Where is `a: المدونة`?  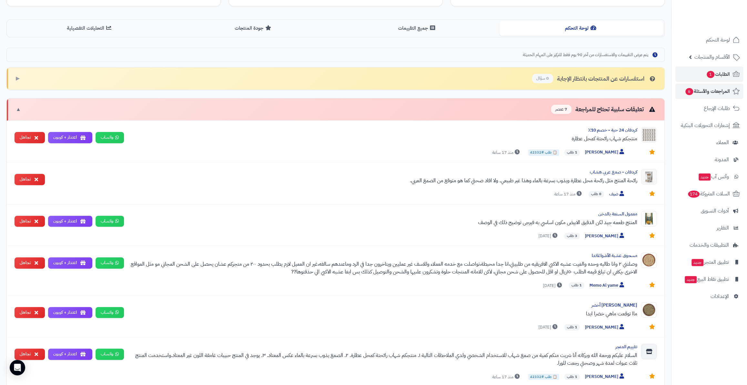 a: المدونة is located at coordinates (709, 160).